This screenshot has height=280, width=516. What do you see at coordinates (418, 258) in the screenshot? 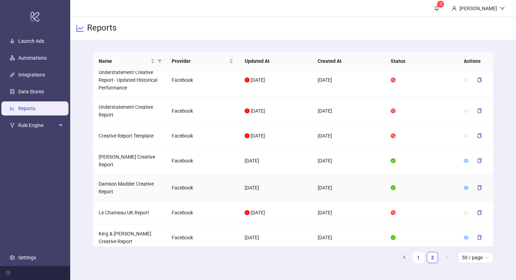
I see `li: 1` at bounding box center [418, 258].